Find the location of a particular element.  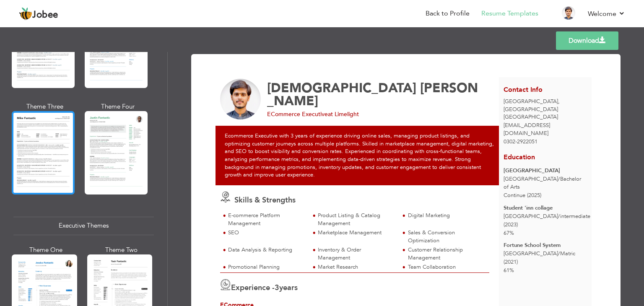

span: 3 is located at coordinates (277, 288).